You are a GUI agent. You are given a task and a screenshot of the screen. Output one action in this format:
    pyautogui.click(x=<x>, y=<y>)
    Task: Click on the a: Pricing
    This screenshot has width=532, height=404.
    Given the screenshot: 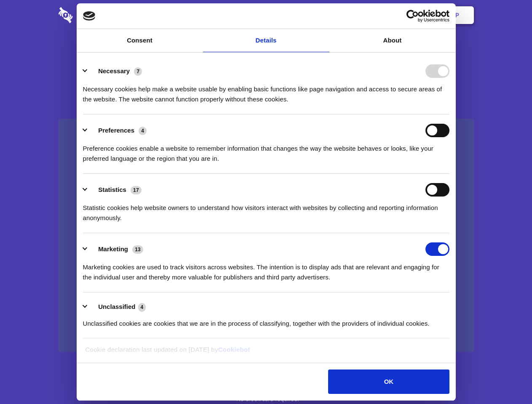 What is the action you would take?
    pyautogui.click(x=265, y=15)
    